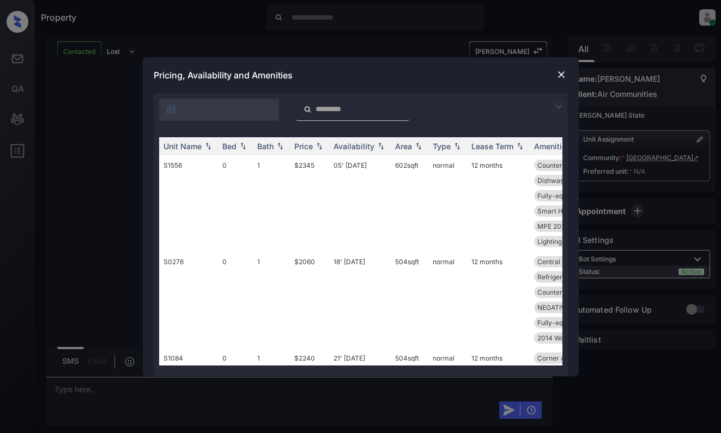  Describe the element at coordinates (567, 307) in the screenshot. I see `span: NEGATIVE View P...` at that location.